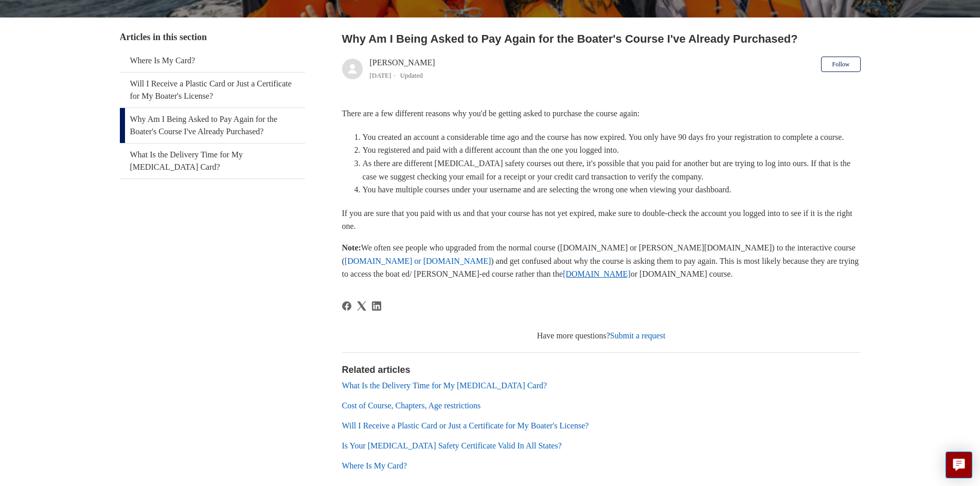  I want to click on span: Articles in this section, so click(163, 37).